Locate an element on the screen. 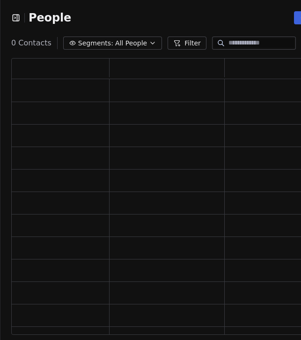 Image resolution: width=301 pixels, height=340 pixels. span: Segments: is located at coordinates (95, 43).